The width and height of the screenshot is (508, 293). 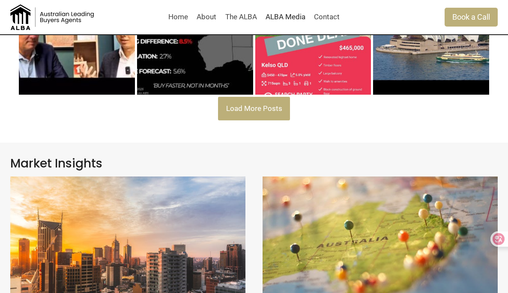 I want to click on span: Load More Posts, so click(x=254, y=108).